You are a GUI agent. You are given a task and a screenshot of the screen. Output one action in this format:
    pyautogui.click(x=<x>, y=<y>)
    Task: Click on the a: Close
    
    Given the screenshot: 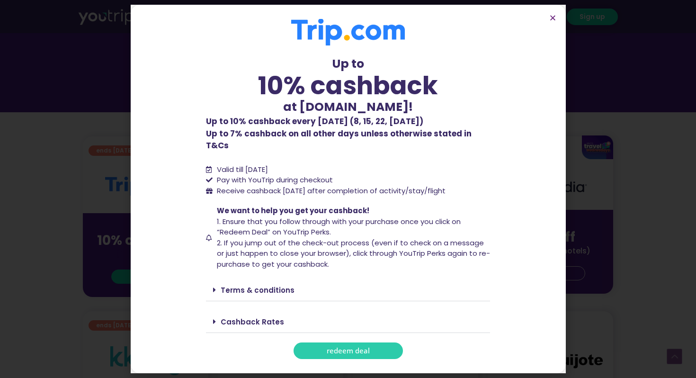 What is the action you would take?
    pyautogui.click(x=552, y=18)
    